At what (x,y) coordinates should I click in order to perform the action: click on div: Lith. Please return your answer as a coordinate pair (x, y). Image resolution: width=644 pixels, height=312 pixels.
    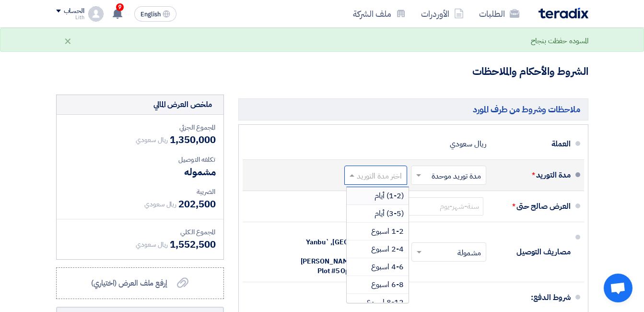
    Looking at the image, I should click on (70, 18).